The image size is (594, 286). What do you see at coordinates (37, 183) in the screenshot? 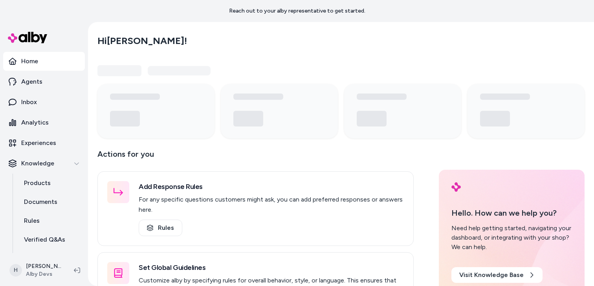
I see `p: Products` at bounding box center [37, 183].